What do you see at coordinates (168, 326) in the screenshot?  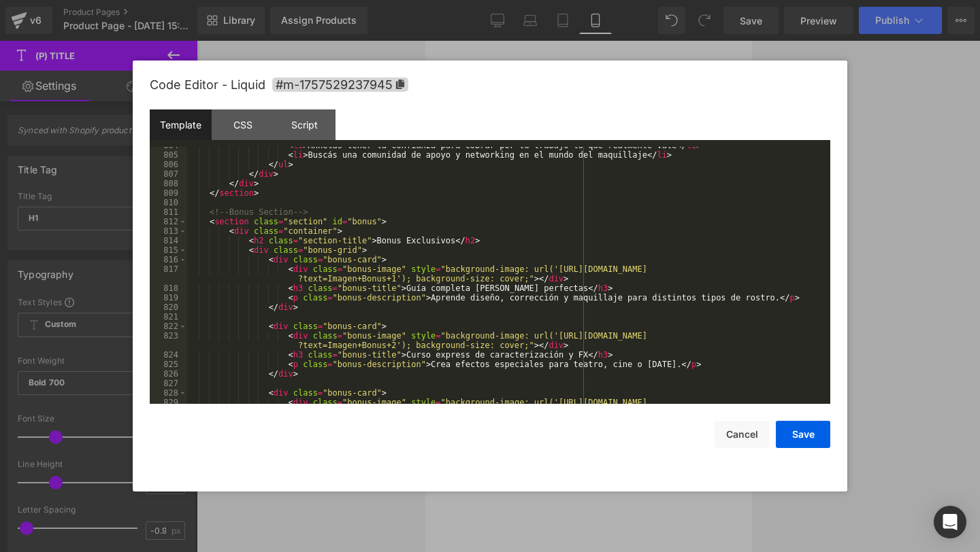 I see `div: 822` at bounding box center [168, 326].